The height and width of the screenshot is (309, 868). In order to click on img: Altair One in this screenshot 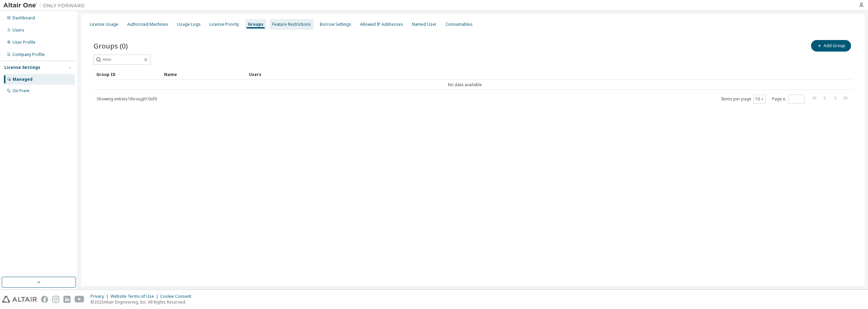, I will do `click(45, 6)`.